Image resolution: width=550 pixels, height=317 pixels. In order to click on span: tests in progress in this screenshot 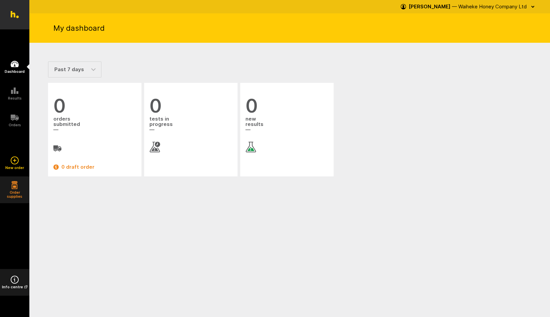, I will do `click(191, 124)`.